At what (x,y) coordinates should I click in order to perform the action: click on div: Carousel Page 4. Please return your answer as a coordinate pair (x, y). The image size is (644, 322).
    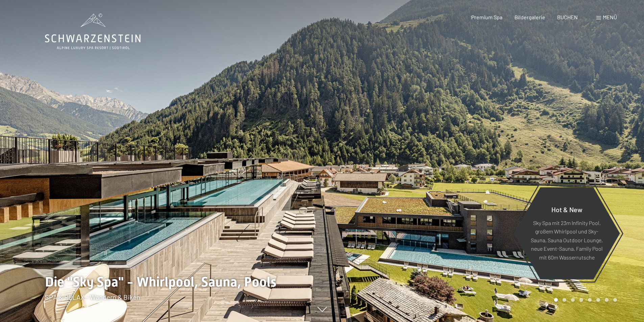
    Looking at the image, I should click on (581, 300).